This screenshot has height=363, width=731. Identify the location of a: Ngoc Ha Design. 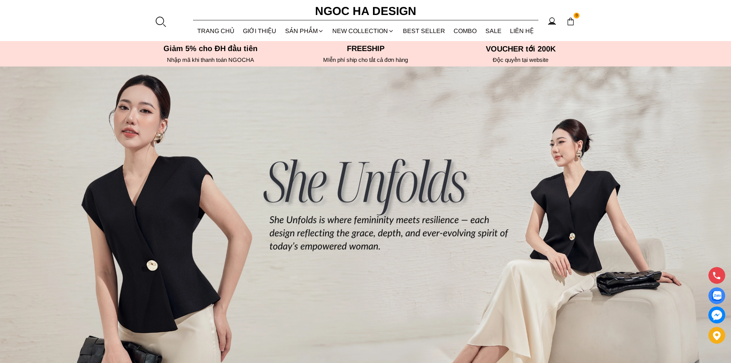
(366, 11).